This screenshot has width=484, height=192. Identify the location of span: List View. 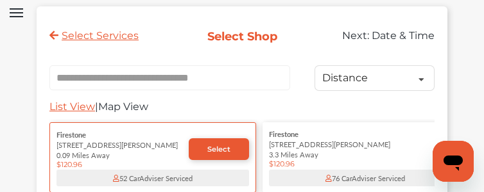
(72, 106).